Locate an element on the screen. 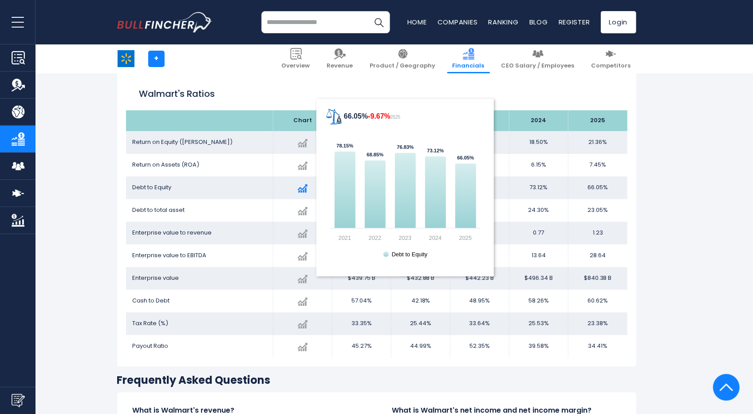 This screenshot has width=753, height=414. a: Product / Geography is located at coordinates (403, 59).